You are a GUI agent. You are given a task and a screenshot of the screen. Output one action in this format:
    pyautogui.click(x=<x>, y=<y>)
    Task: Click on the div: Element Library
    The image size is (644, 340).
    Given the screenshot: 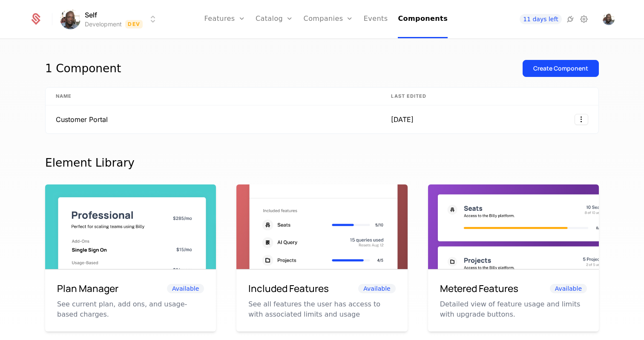 What is the action you would take?
    pyautogui.click(x=322, y=163)
    